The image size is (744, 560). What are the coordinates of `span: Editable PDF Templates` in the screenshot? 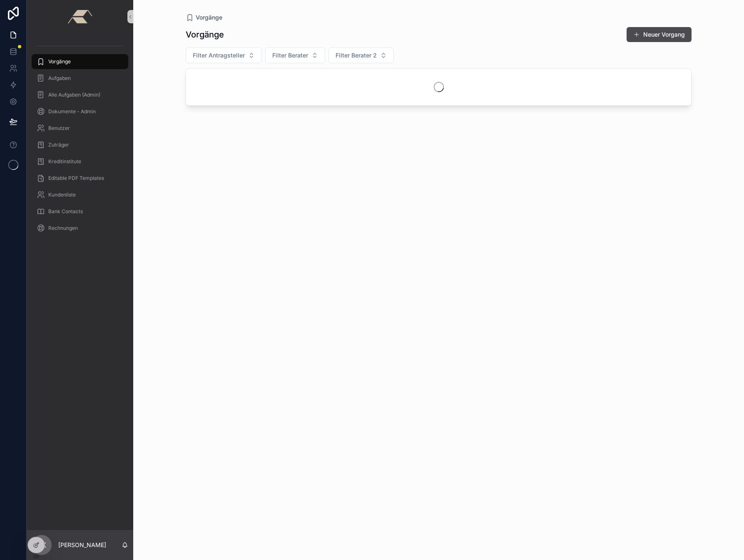 It's located at (76, 179).